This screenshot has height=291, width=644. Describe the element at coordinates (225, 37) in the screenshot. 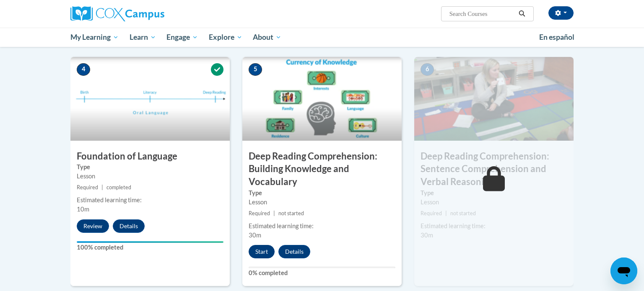

I see `a: Explore` at that location.